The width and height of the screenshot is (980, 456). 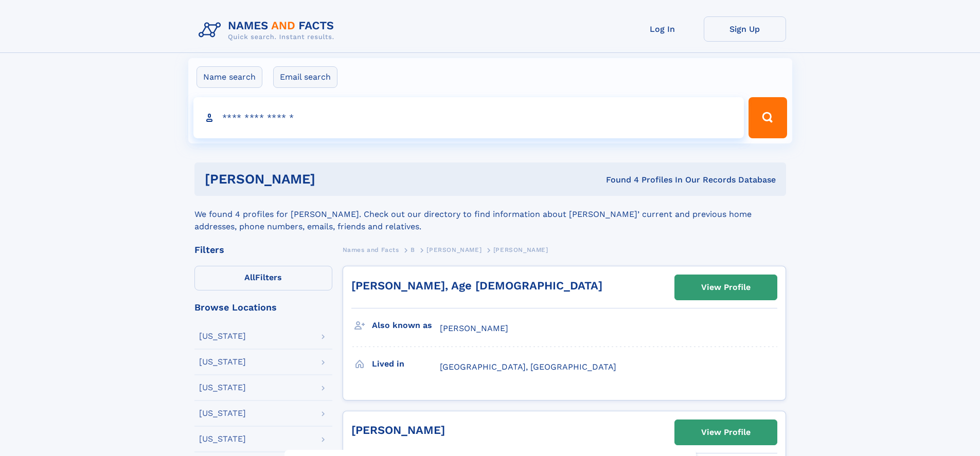 I want to click on button: Search Button, so click(x=767, y=118).